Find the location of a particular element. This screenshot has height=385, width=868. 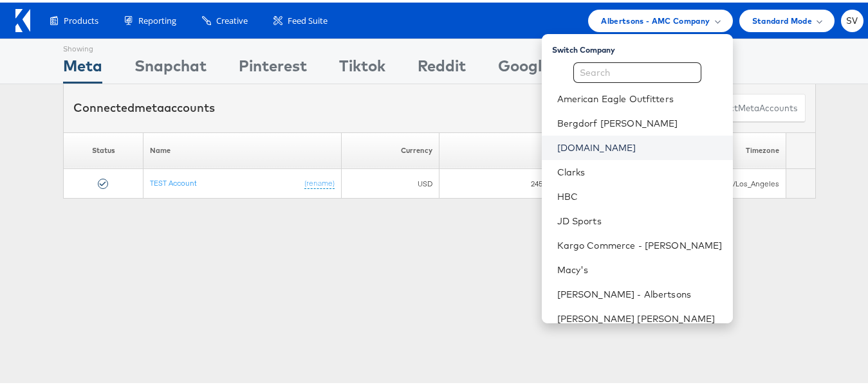

span: Albertsons - AMC Company is located at coordinates (655, 18).